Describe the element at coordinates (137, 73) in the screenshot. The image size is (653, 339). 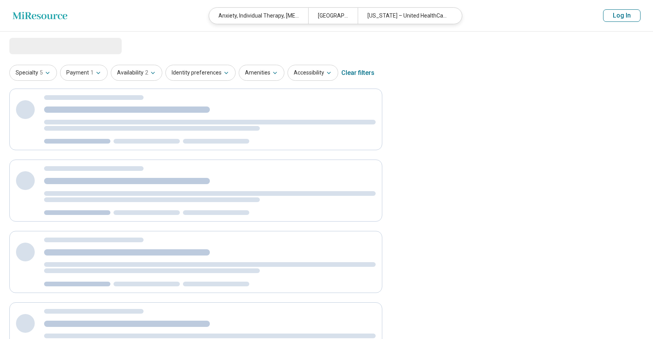
I see `button: Availability2` at that location.